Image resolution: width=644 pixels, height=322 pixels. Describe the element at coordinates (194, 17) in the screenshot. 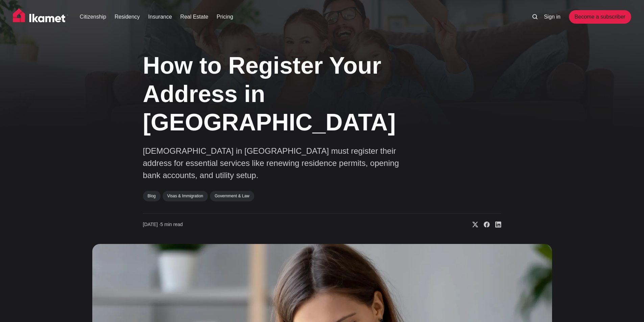

I see `a: Real Estate` at that location.